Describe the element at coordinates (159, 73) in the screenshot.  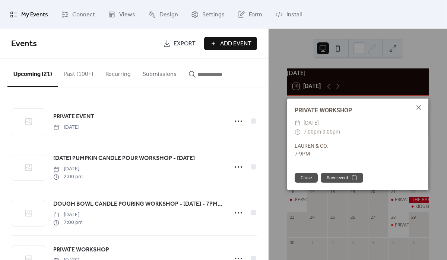
I see `button: Submissions` at that location.